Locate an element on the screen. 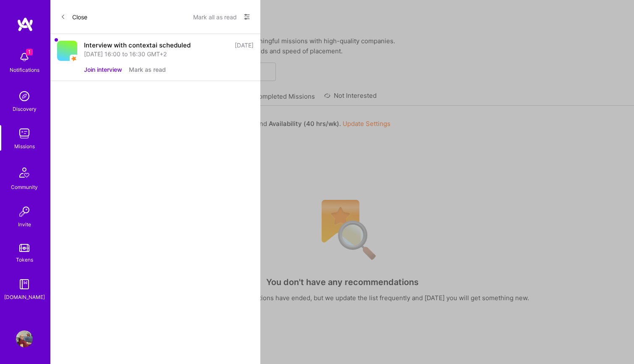 The width and height of the screenshot is (634, 364). button: Close is located at coordinates (74, 17).